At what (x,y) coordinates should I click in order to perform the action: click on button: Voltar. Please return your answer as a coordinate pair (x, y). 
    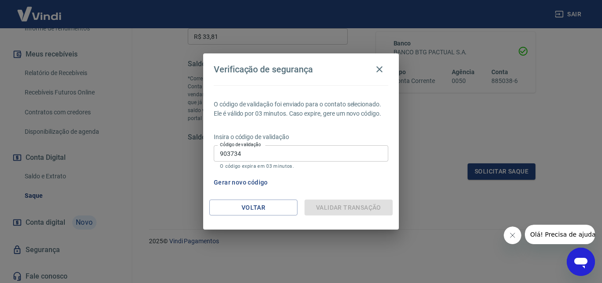
    Looking at the image, I should click on (254, 207).